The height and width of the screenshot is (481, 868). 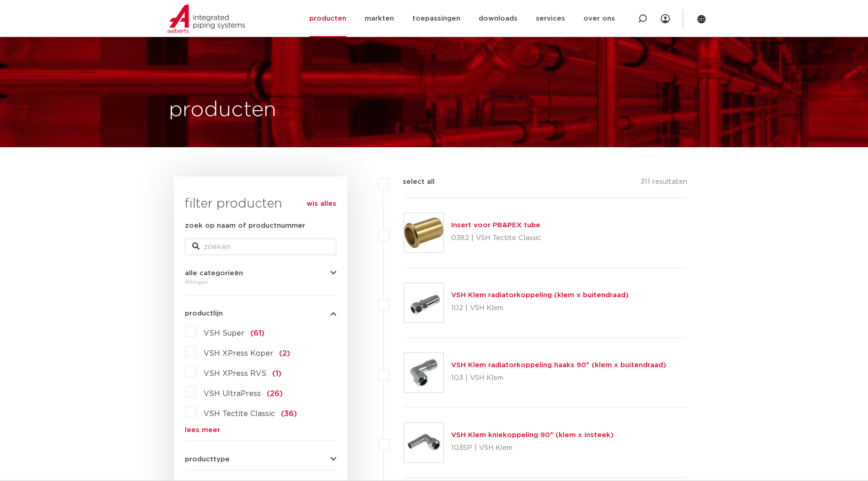 What do you see at coordinates (424, 233) in the screenshot?
I see `img: Thumbnail for Insert voor PB&PEX tube` at bounding box center [424, 233].